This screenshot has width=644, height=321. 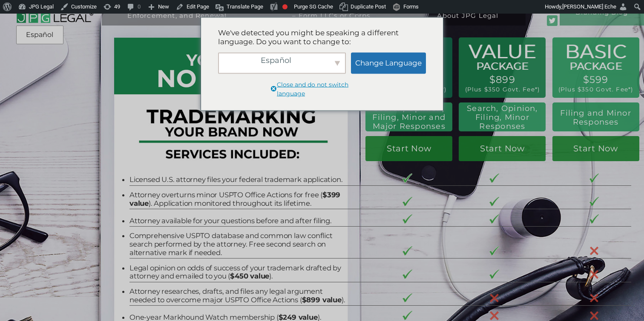 I want to click on img: Twitter_Social_Icon_Rounded_Square_Color-mid-green3-90.png, so click(x=552, y=21).